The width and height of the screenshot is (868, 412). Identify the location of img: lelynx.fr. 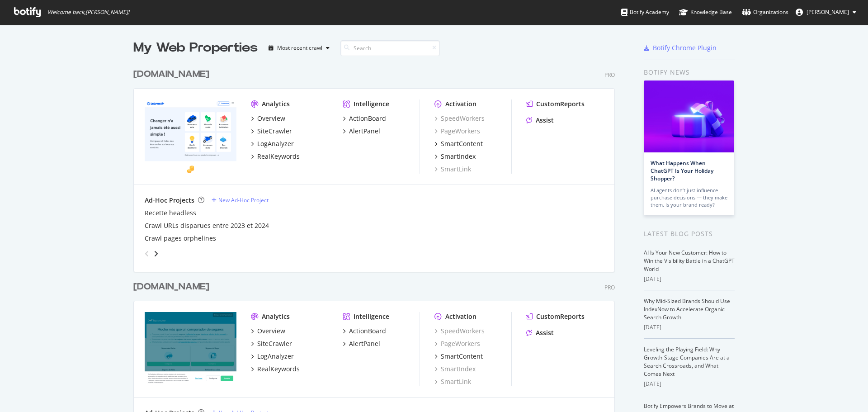
(190, 136).